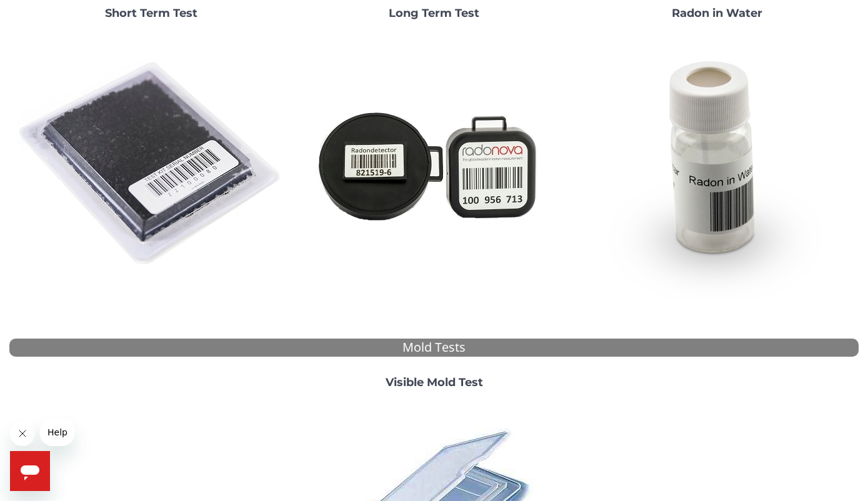 This screenshot has height=501, width=868. What do you see at coordinates (151, 13) in the screenshot?
I see `strong: Short Term Test` at bounding box center [151, 13].